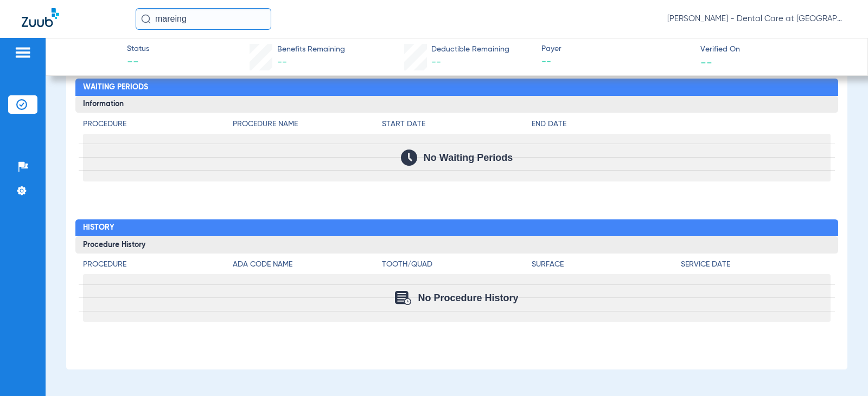 The image size is (868, 396). I want to click on app-breakdown-title: Start Date, so click(456, 126).